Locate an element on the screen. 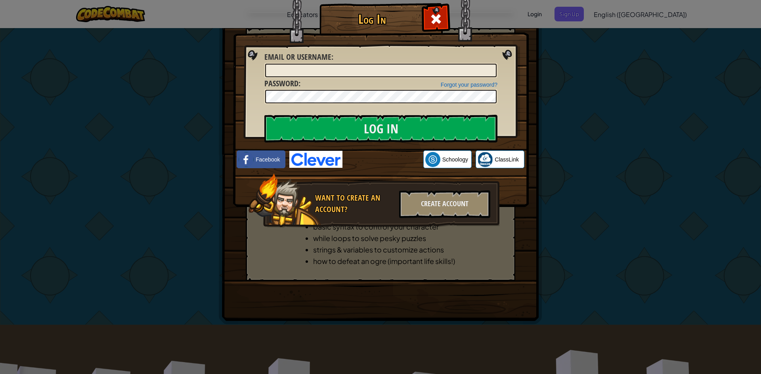  span: Schoology is located at coordinates (455, 160).